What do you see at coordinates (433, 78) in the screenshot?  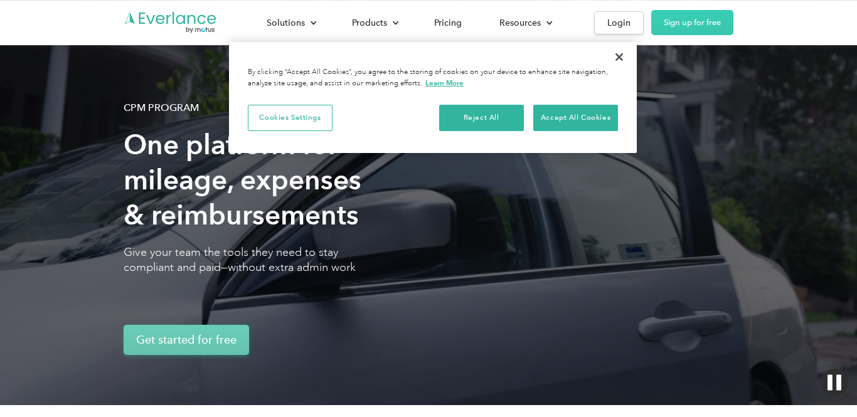 I see `div: By clicking “Accept All Cookies”, you agree to the storing of cookies on your device to enhance s...` at bounding box center [433, 78].